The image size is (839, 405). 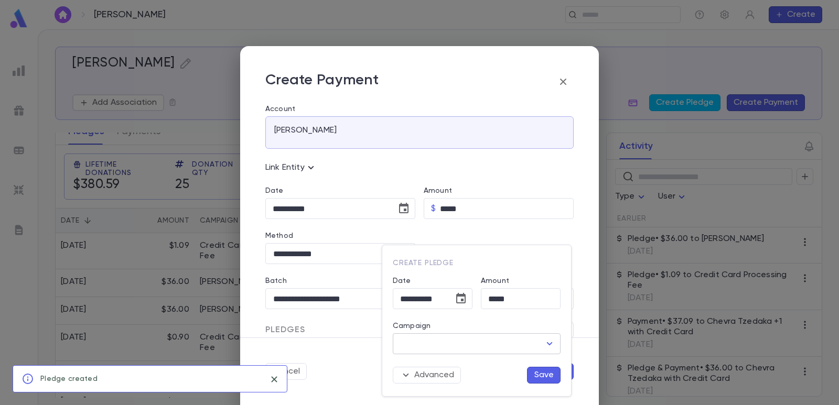 I want to click on label: Date, so click(x=433, y=281).